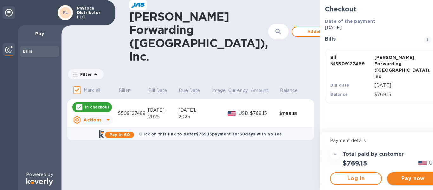  What do you see at coordinates (316, 32) in the screenshot?
I see `span: Add bill` at bounding box center [316, 32].